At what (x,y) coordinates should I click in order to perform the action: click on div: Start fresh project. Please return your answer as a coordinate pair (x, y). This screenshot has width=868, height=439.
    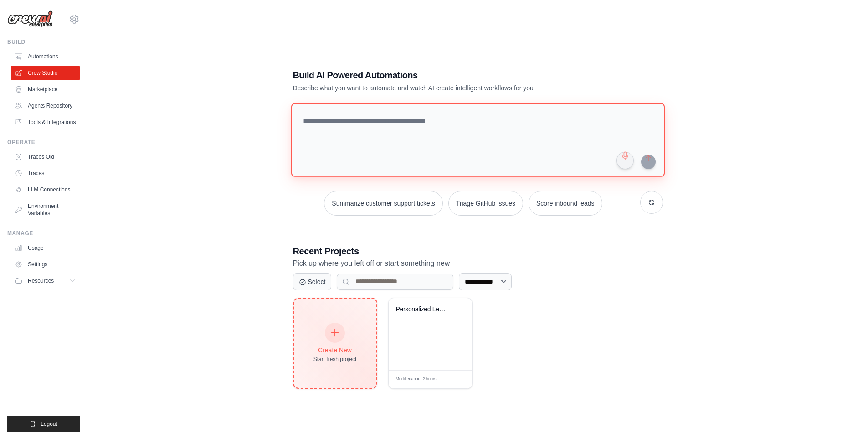
    Looking at the image, I should click on (335, 359).